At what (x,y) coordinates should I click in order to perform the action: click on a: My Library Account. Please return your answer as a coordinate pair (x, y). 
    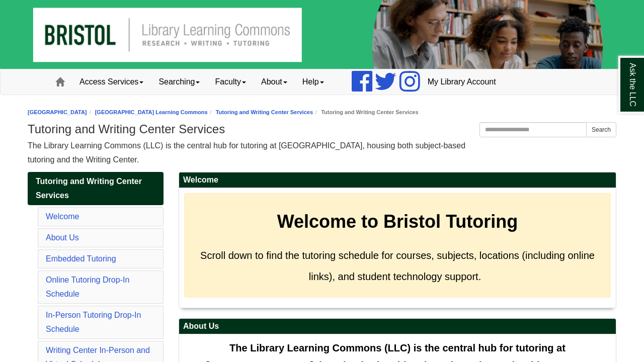
    Looking at the image, I should click on (462, 82).